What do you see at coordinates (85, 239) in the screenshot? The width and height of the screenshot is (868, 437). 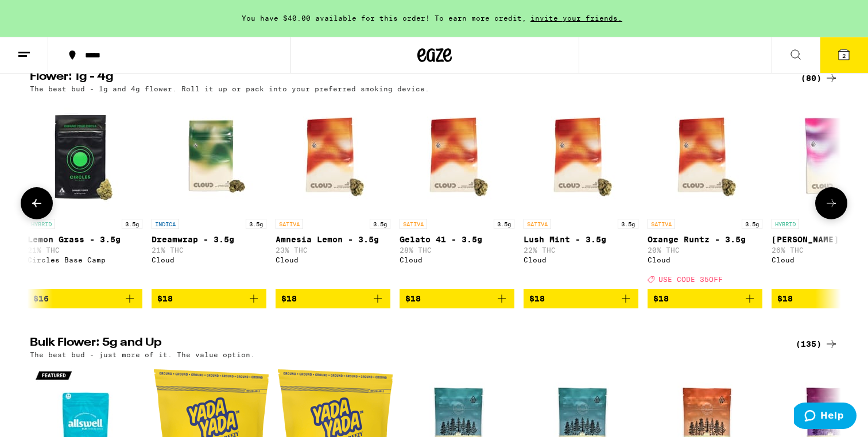 I see `p: Lemon Grass - 3.5g` at bounding box center [85, 239].